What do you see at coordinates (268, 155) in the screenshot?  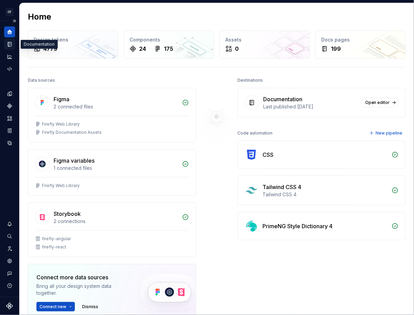 I see `div: CSS` at bounding box center [268, 155].